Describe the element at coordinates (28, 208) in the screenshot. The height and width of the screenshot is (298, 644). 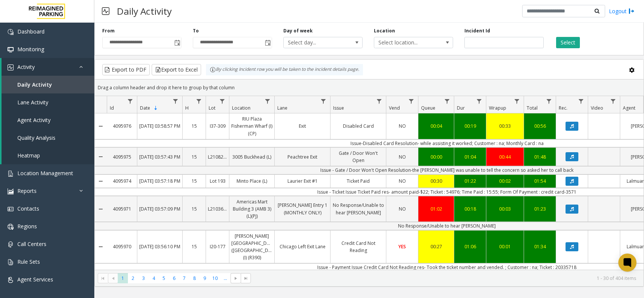
I see `span: Contacts` at that location.